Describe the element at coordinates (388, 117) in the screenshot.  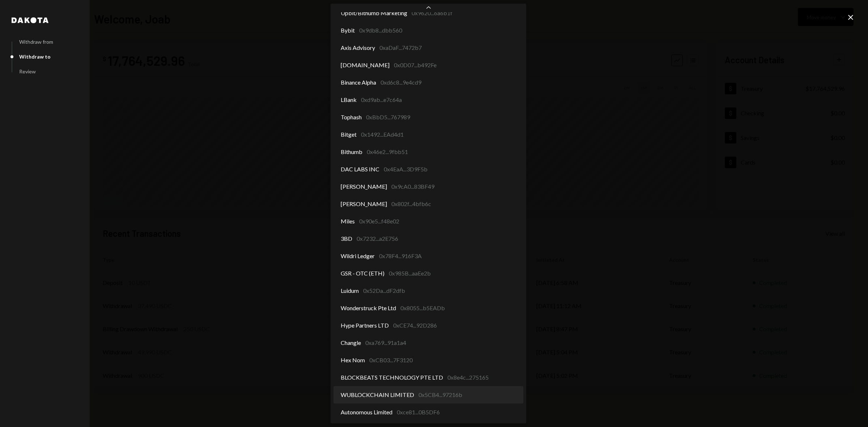
I see `div: 0xBbD5...767989` at that location.